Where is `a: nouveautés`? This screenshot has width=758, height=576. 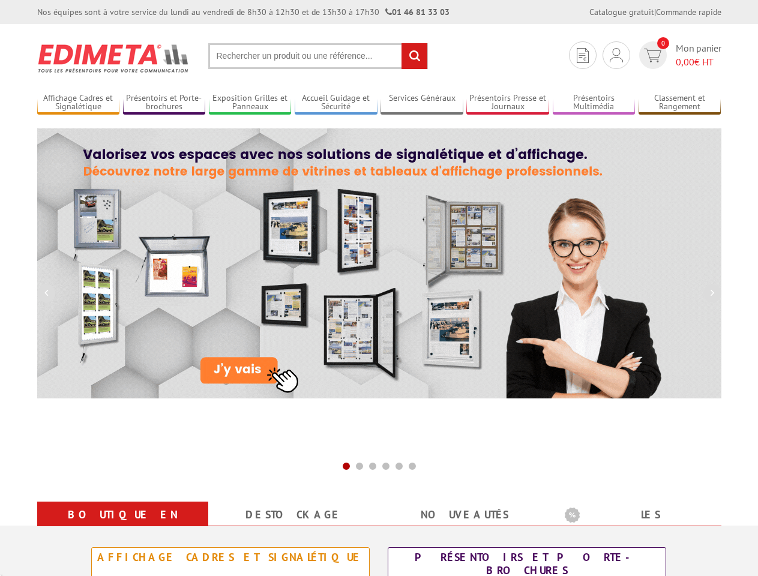
a: nouveautés is located at coordinates (464, 515).